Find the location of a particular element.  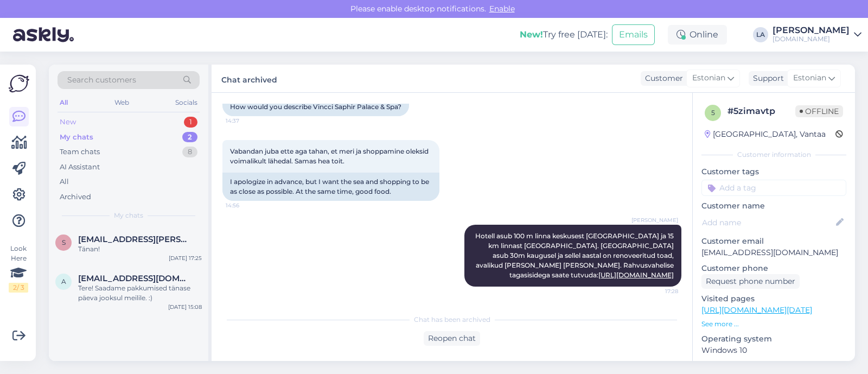

span: a is located at coordinates (63, 281).